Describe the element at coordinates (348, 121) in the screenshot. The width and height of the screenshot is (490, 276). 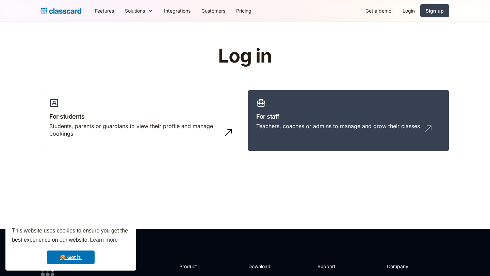
I see `a: For staffTeachers, coaches or admins to manage and grow their classes` at that location.